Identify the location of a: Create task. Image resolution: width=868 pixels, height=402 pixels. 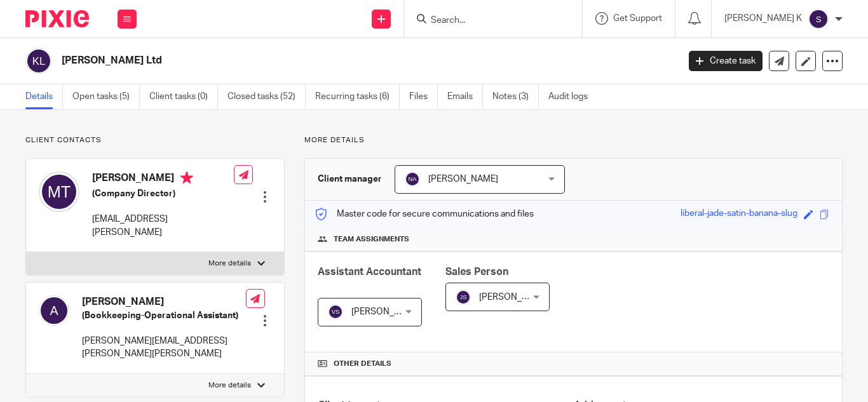
(726, 61).